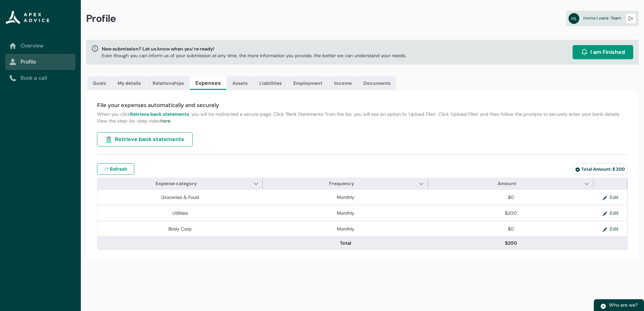 This screenshot has width=644, height=311. What do you see at coordinates (208, 83) in the screenshot?
I see `li: Expenses` at bounding box center [208, 83].